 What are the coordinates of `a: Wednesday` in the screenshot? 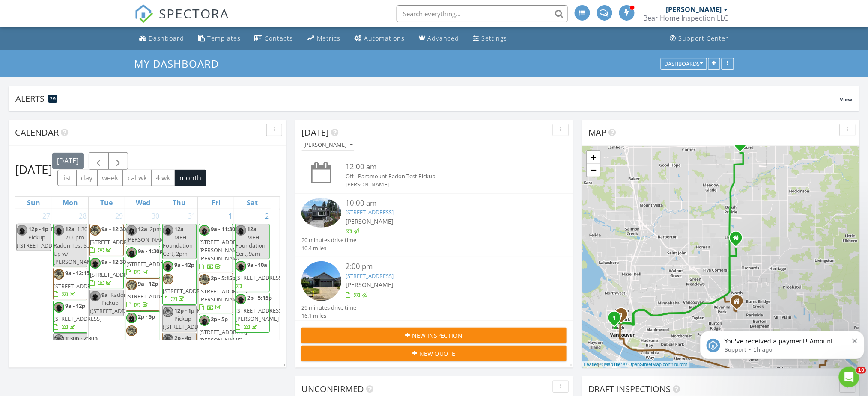 It's located at (143, 203).